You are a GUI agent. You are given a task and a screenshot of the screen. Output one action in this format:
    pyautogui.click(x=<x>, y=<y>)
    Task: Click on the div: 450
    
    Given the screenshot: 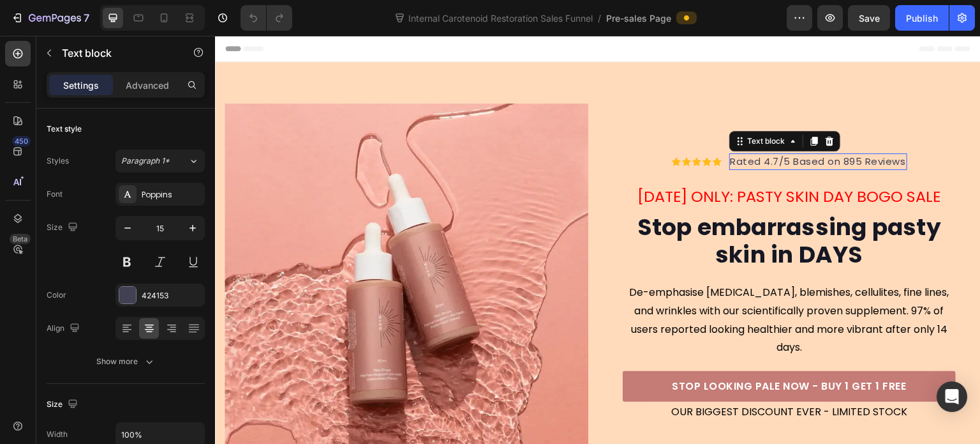 What is the action you would take?
    pyautogui.click(x=21, y=141)
    